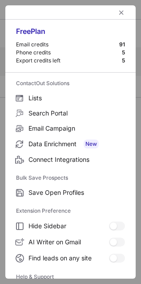  I want to click on label: Extension Preference, so click(70, 211).